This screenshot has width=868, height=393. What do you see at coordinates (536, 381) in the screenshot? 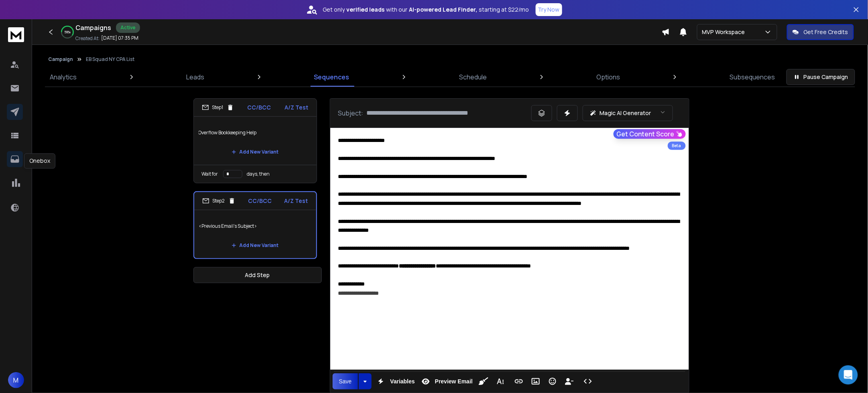
I see `button: Insert Image (⌘P)` at bounding box center [536, 381].